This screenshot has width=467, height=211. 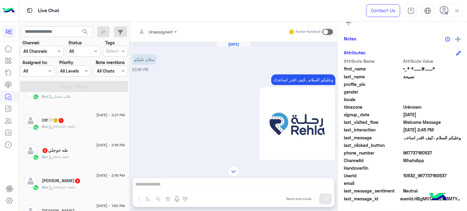 I want to click on span: : طلب تفعيل, so click(x=59, y=96).